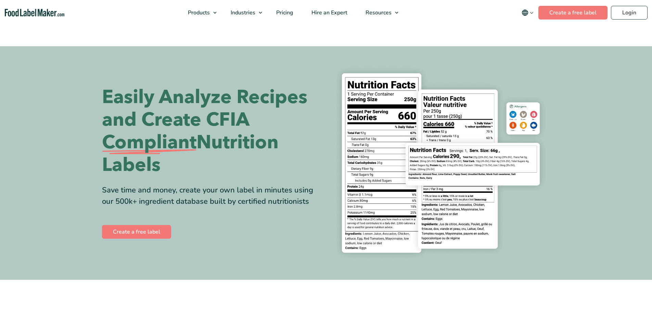  Describe the element at coordinates (629, 13) in the screenshot. I see `a: Login` at that location.